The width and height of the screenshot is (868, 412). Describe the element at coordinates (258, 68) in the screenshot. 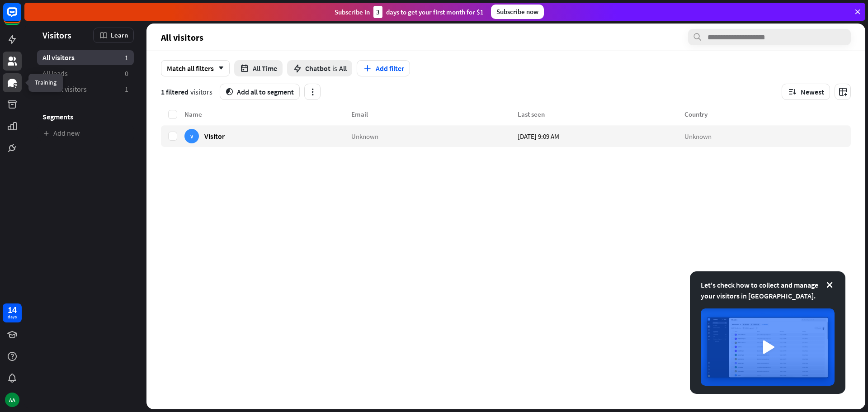

I see `button: All Time` at that location.